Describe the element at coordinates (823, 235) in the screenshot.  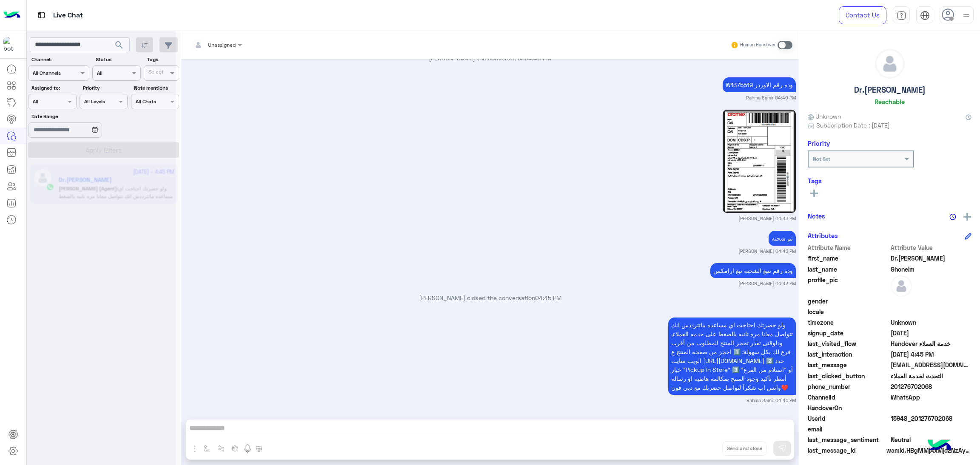
I see `h6: Attributes` at that location.